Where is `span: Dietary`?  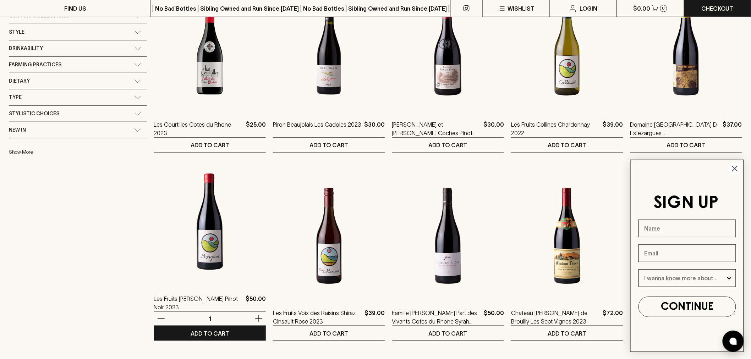 span: Dietary is located at coordinates (19, 81).